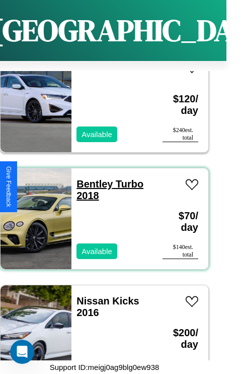 The width and height of the screenshot is (244, 374). What do you see at coordinates (108, 306) in the screenshot?
I see `a: Nissan Kicks 2016` at bounding box center [108, 306].